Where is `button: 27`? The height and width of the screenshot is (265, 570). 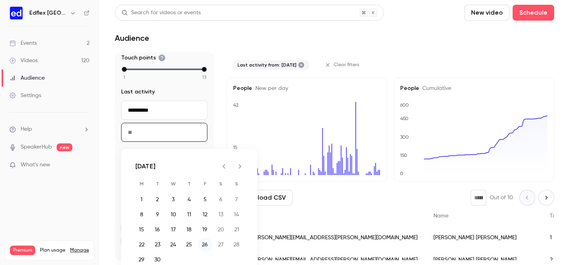 button: 27 is located at coordinates (221, 245).